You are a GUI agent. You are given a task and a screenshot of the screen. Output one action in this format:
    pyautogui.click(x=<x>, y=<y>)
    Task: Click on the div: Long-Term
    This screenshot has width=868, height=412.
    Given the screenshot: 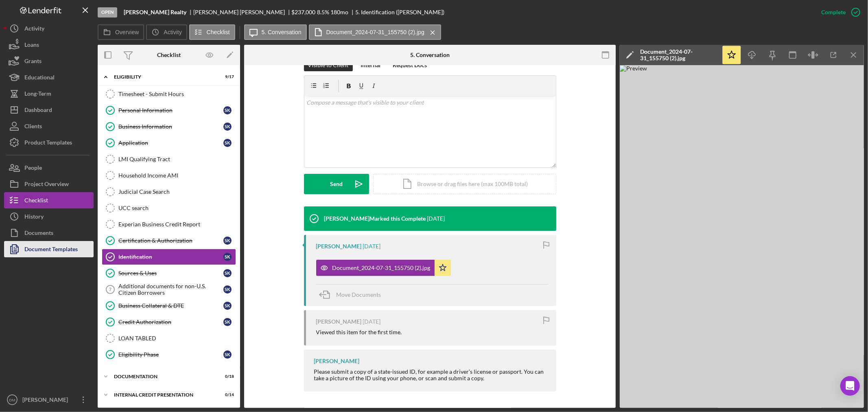 What is the action you would take?
    pyautogui.click(x=38, y=94)
    